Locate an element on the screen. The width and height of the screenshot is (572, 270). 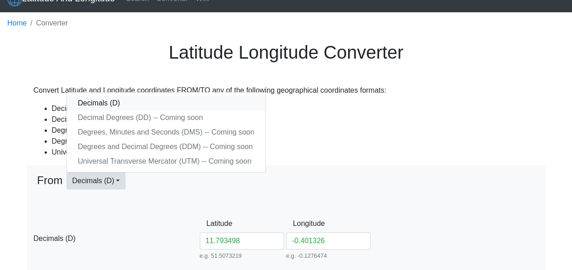
a: Decimals (D) is located at coordinates (166, 103).